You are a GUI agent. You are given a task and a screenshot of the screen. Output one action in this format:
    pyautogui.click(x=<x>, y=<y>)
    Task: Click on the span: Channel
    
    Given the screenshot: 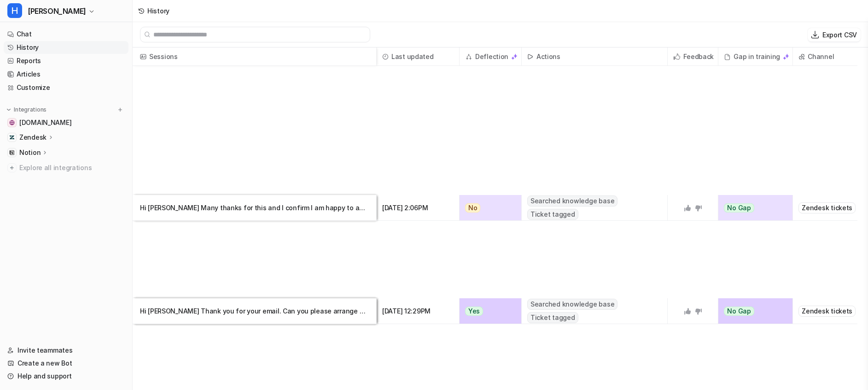 What is the action you would take?
    pyautogui.click(x=825, y=56)
    